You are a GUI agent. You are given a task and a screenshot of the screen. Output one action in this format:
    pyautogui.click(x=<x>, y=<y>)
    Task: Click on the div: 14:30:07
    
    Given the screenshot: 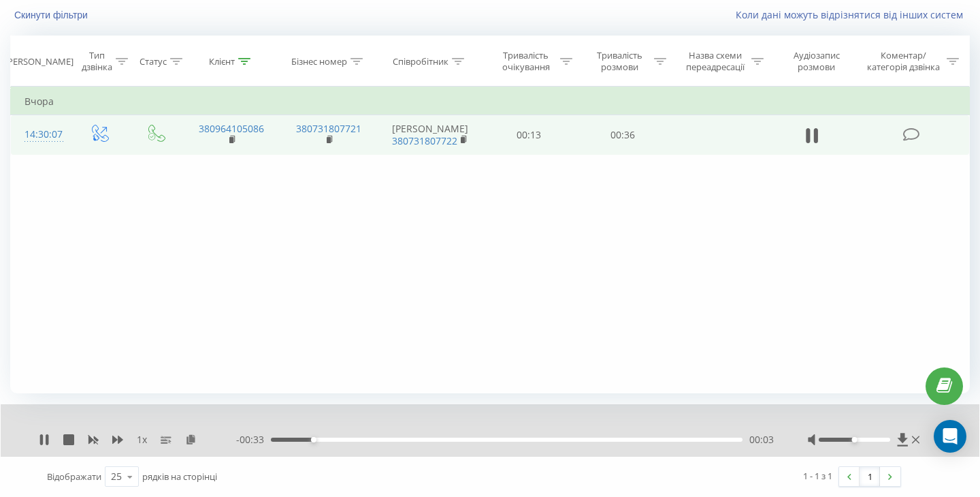 What is the action you would take?
    pyautogui.click(x=40, y=135)
    